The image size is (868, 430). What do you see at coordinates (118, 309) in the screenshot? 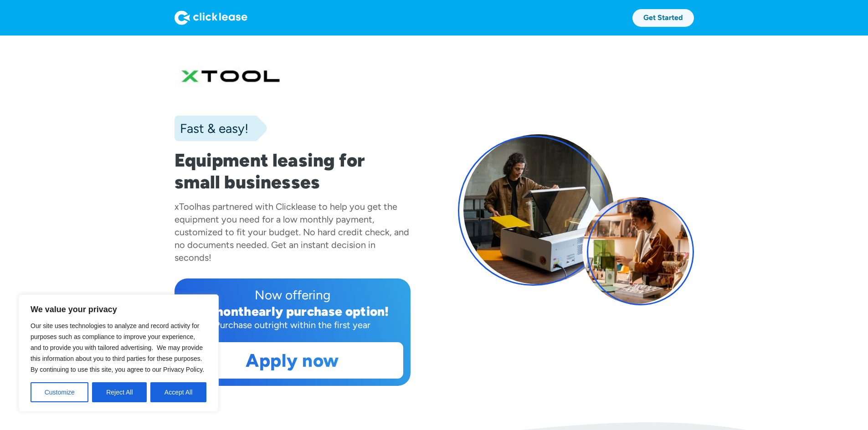
I see `p: We value your privacy` at bounding box center [118, 309].